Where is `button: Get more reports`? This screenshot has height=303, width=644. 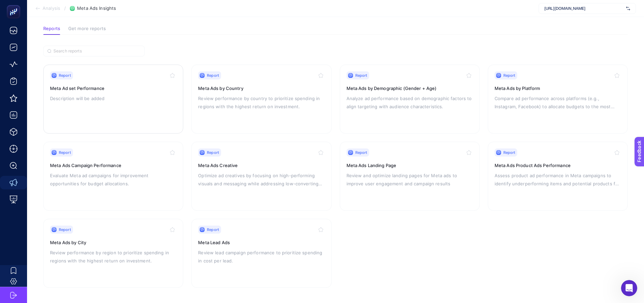 button: Get more reports is located at coordinates (87, 31).